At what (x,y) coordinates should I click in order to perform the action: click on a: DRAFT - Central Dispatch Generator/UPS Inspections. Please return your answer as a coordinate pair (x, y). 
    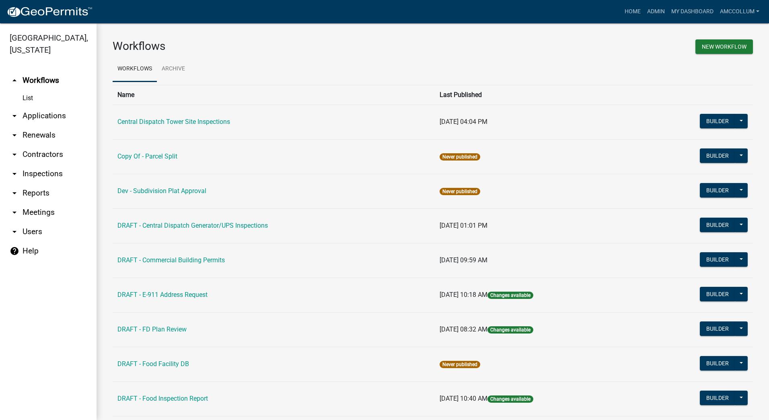
    Looking at the image, I should click on (193, 225).